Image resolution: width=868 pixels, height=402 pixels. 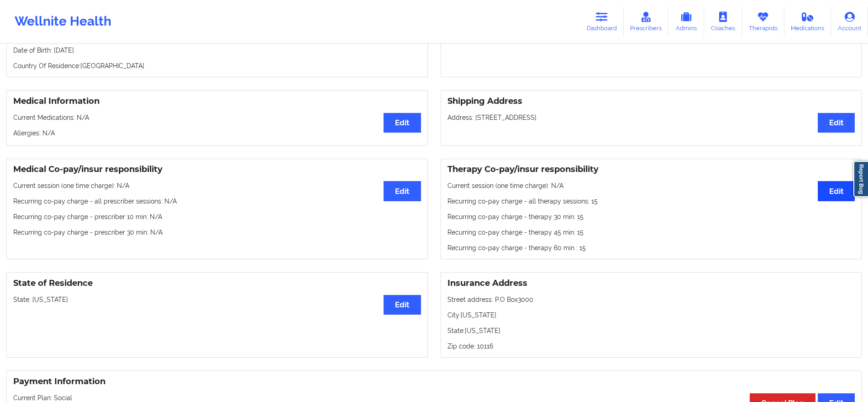 What do you see at coordinates (217, 117) in the screenshot?
I see `p: Current Medications: N/A` at bounding box center [217, 117].